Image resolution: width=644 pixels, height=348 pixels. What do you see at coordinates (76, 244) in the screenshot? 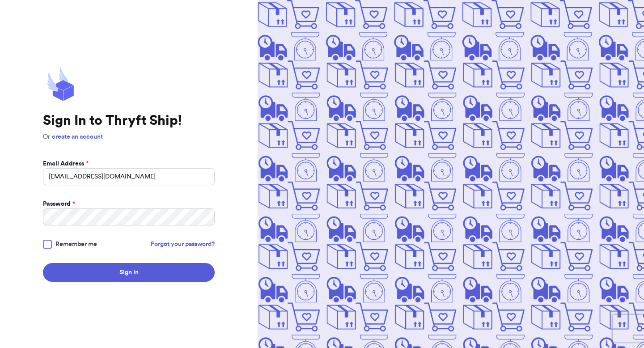
I see `span: Remember me` at bounding box center [76, 244].